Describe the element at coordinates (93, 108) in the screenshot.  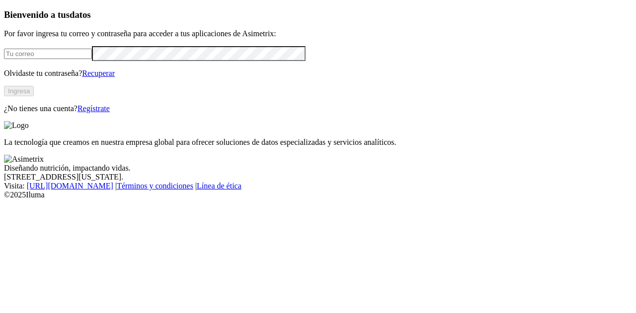
I see `a: Regístrate` at that location.